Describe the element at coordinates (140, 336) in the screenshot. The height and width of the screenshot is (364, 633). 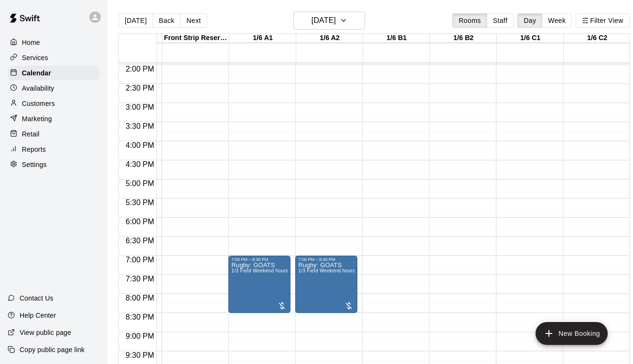
I see `span: 9:00 PM` at that location.